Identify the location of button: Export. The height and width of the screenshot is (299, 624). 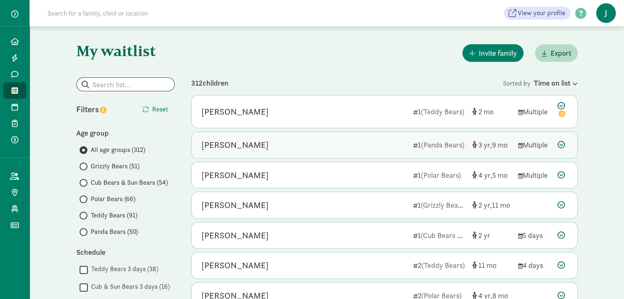
(556, 53).